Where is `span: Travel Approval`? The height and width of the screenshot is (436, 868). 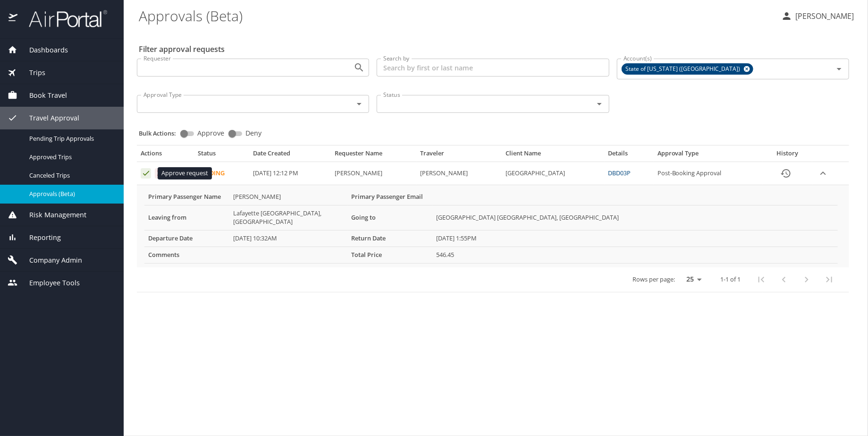
span: Travel Approval is located at coordinates (48, 118).